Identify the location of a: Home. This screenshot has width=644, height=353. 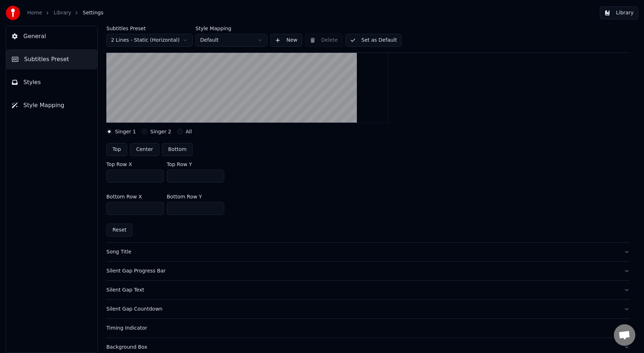
(35, 13).